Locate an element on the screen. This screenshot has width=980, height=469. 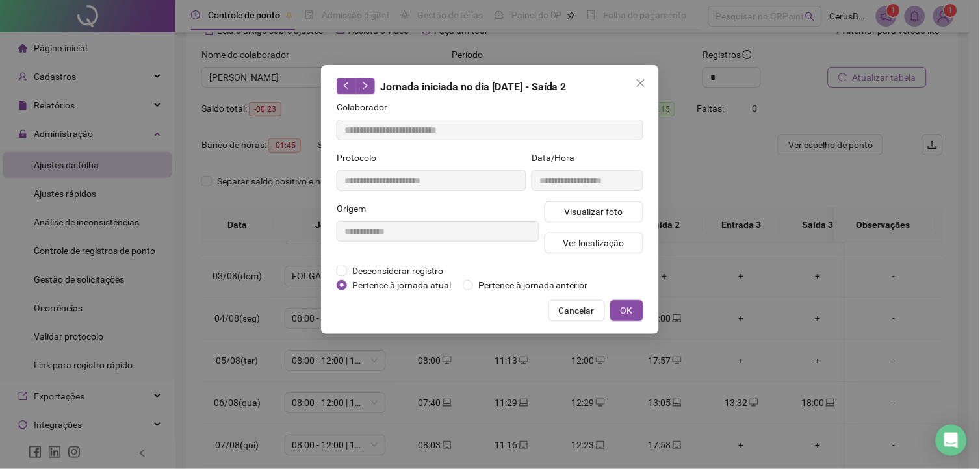
span: Visualizar foto is located at coordinates (594, 212).